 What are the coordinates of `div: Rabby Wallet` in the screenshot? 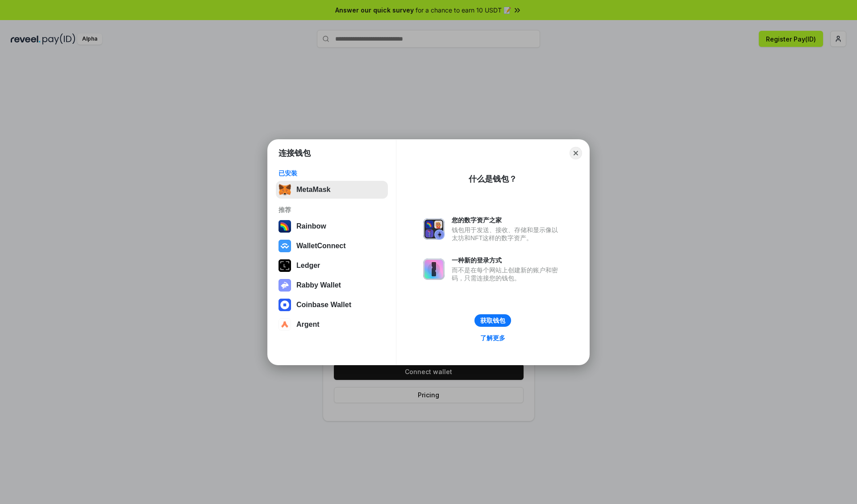 It's located at (319, 285).